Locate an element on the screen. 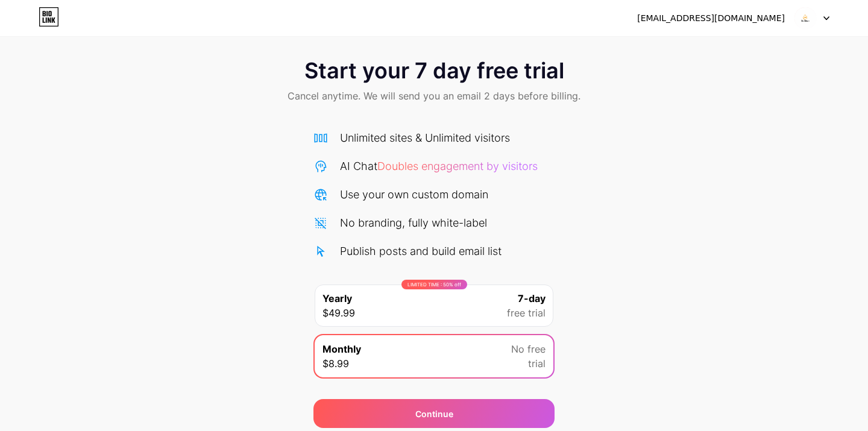 The height and width of the screenshot is (431, 868). div: Unlimited sites & Unlimited visitors is located at coordinates (425, 138).